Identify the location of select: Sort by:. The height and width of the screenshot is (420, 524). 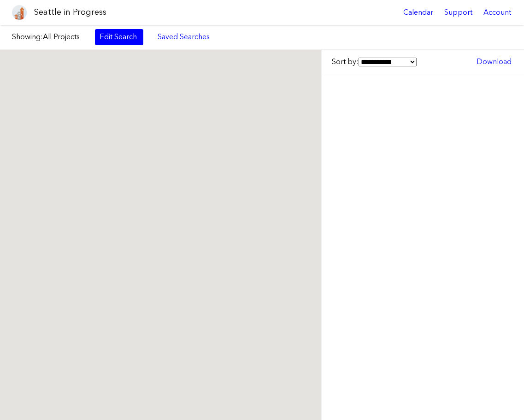
(387, 62).